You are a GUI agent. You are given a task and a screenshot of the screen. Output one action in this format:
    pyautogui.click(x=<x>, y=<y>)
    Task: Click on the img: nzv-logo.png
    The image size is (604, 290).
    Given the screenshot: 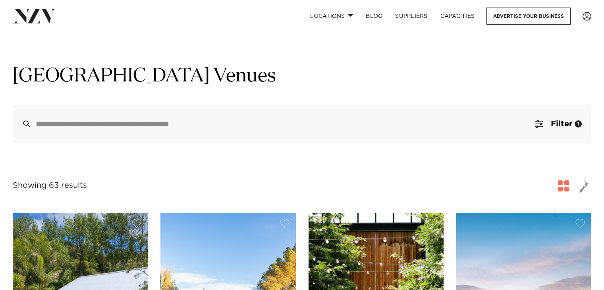 What is the action you would take?
    pyautogui.click(x=34, y=16)
    